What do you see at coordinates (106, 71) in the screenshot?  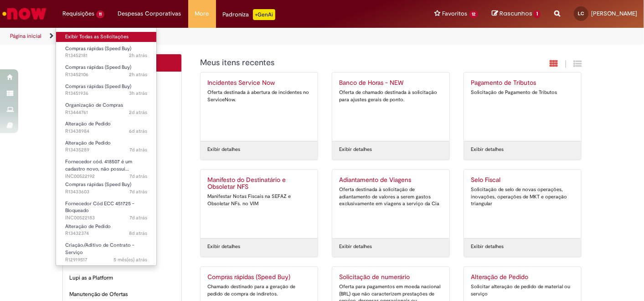 I see `a: Aberto R13452106 : Compras rápidas (Speed Buy)` at bounding box center [106, 71].